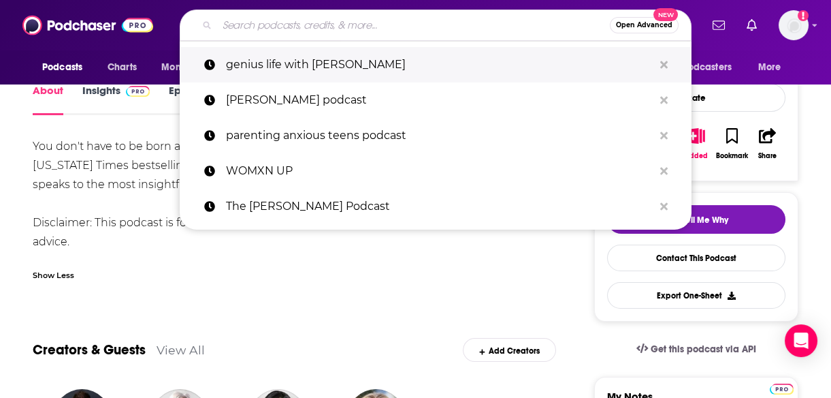 The image size is (831, 398). Describe the element at coordinates (697, 156) in the screenshot. I see `div: Added` at that location.